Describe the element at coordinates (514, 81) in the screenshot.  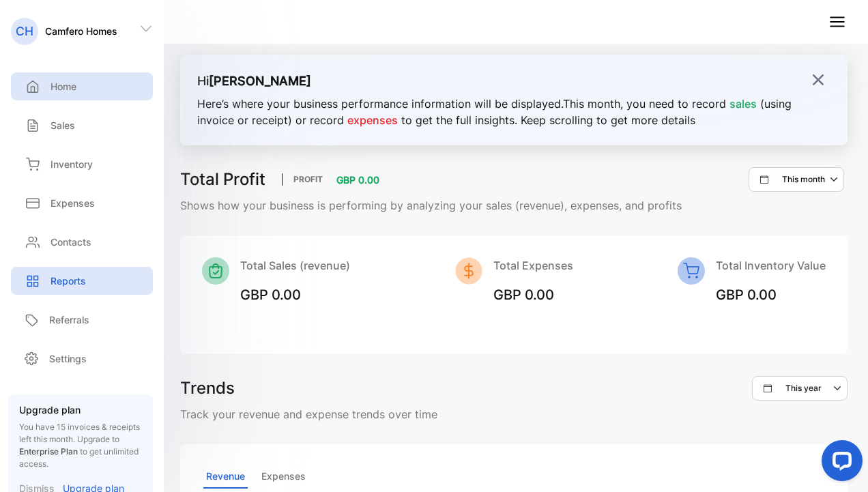
I see `p: Hi` at that location.